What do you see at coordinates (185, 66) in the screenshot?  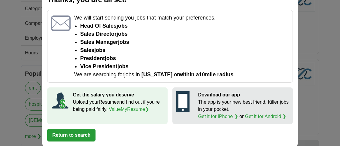 I see `li: vice president jobs` at bounding box center [185, 66].